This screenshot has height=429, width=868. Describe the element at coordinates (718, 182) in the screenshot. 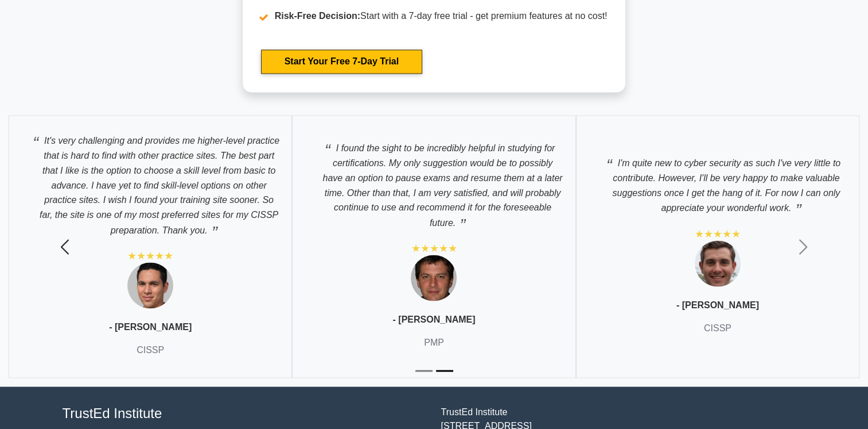

I see `p: I'm quite new to cyber security as such I've very little to contribute. However, I'll be very hap...` at that location.